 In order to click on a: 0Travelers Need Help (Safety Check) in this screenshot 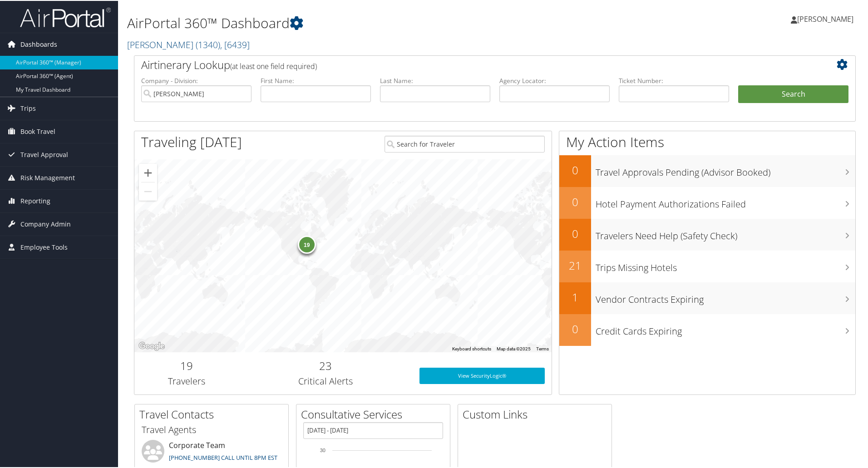, I will do `click(708, 234)`.